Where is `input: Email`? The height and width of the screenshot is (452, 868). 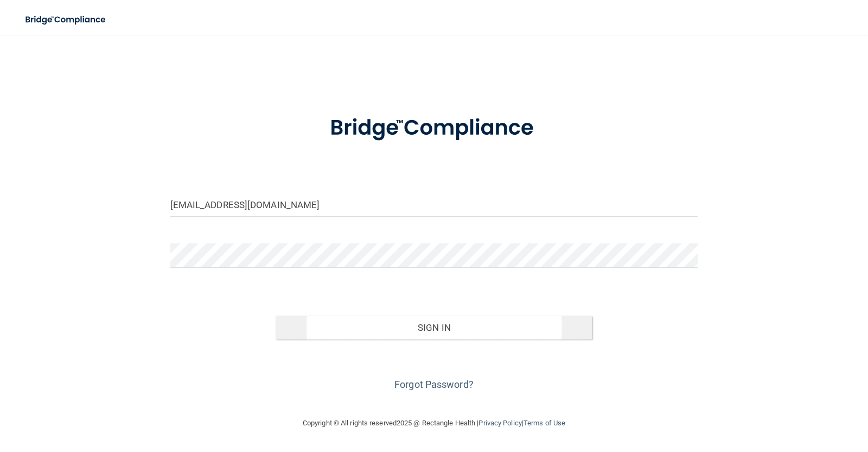
input: Email is located at coordinates (434, 204).